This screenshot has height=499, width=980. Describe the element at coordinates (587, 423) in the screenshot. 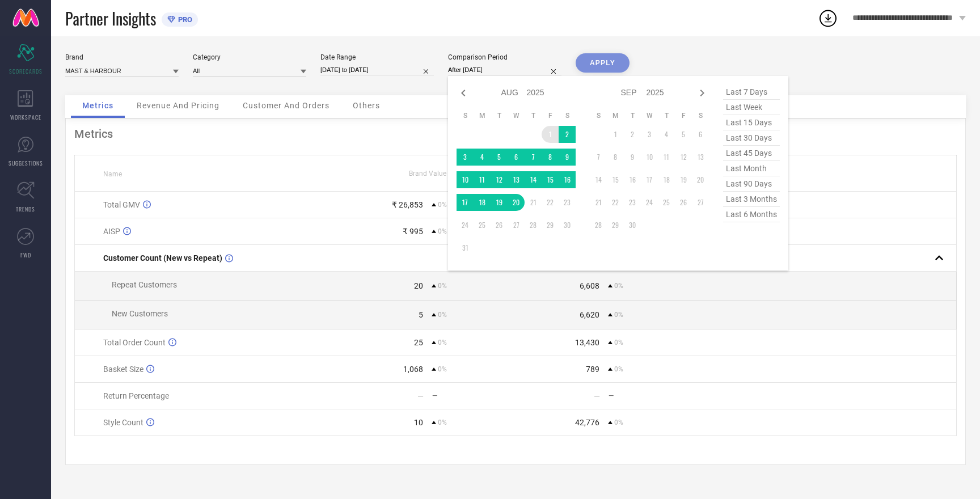

I see `div: 42,776` at that location.